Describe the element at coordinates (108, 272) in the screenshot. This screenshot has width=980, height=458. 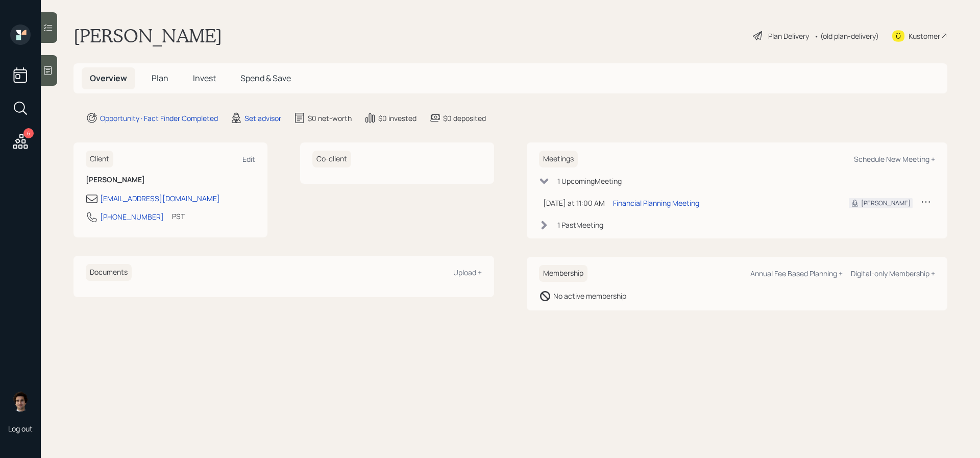
I see `h6: Documents` at that location.